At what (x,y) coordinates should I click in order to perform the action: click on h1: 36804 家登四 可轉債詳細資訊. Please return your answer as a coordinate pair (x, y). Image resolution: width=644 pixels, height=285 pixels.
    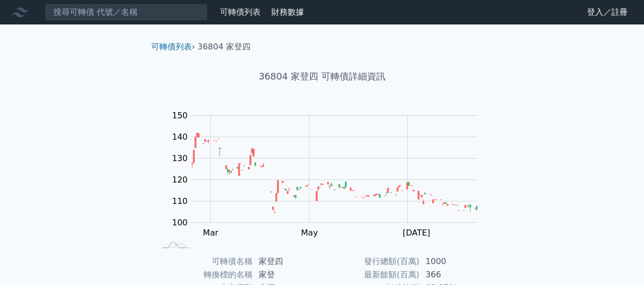
    Looking at the image, I should click on (322, 77).